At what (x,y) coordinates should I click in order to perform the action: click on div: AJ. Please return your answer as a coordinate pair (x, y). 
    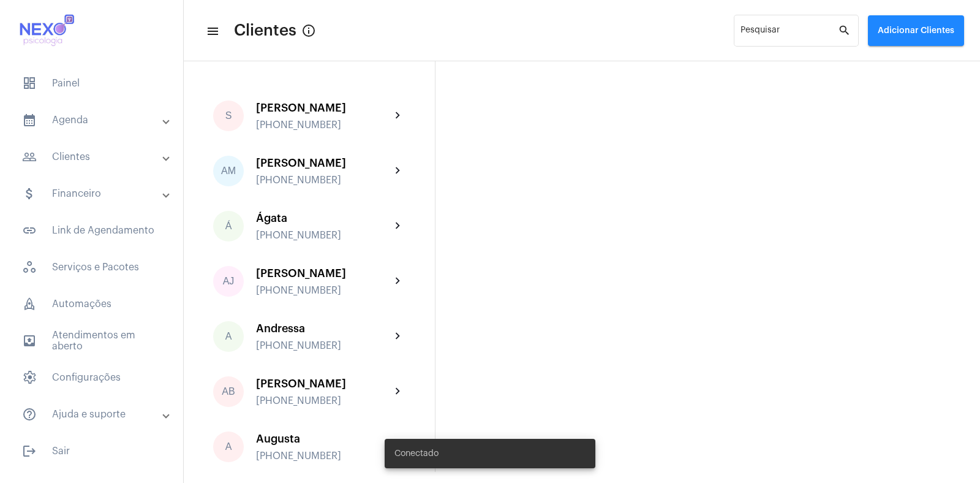
    Looking at the image, I should click on (228, 282).